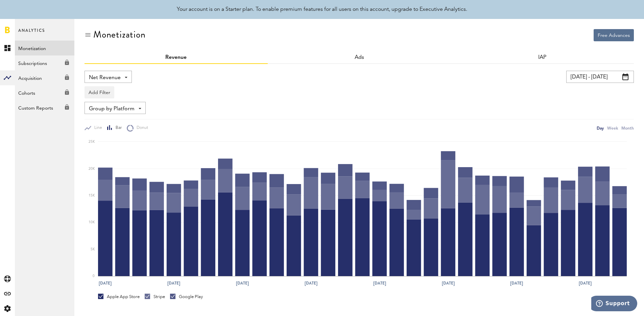  What do you see at coordinates (613, 35) in the screenshot?
I see `button: Free Advances` at bounding box center [613, 35].